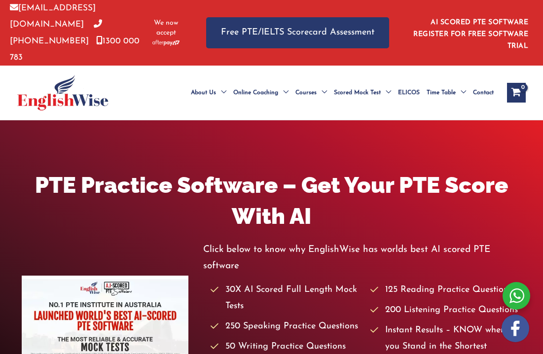  What do you see at coordinates (517, 93) in the screenshot?
I see `a: View Shopping Cart, empty` at bounding box center [517, 93].